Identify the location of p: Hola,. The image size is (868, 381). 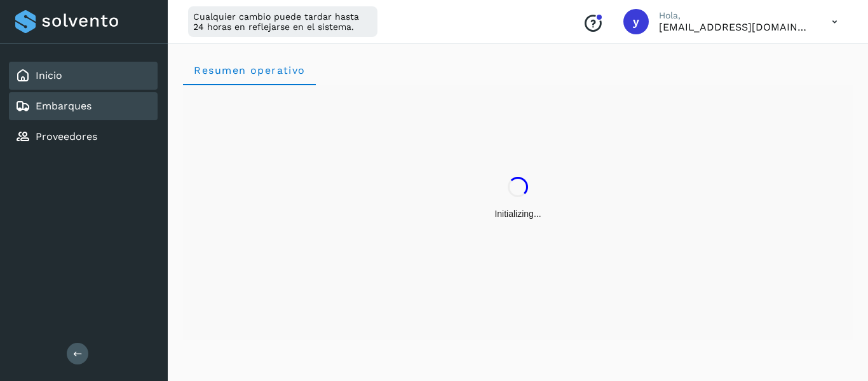
(735, 15).